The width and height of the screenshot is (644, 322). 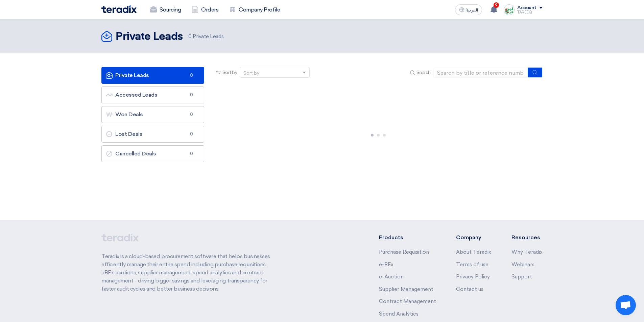 What do you see at coordinates (408, 301) in the screenshot?
I see `a: Contract Management` at bounding box center [408, 301].